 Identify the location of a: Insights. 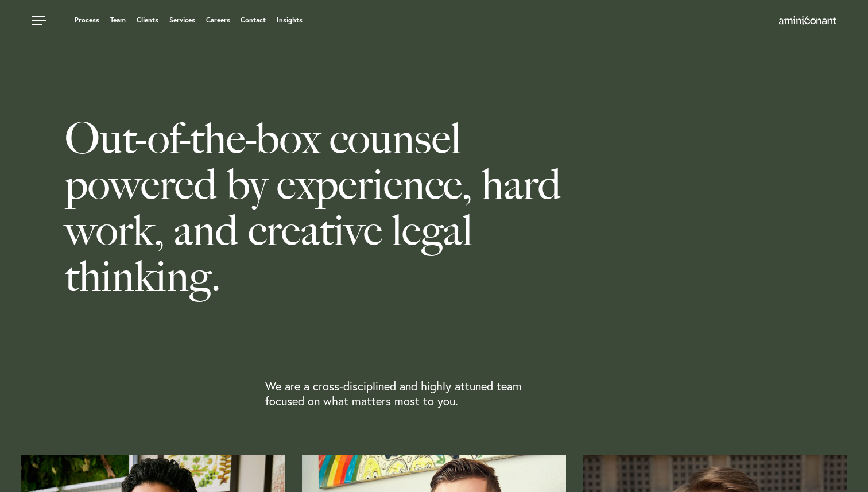
(289, 20).